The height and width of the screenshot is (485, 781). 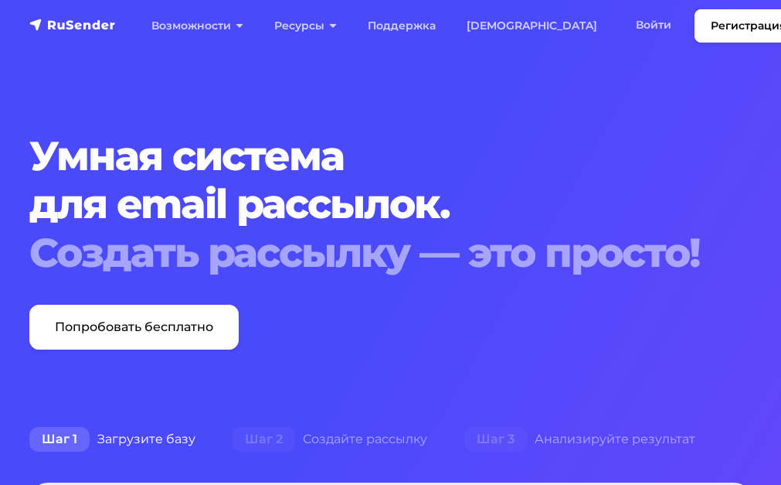 What do you see at coordinates (330, 439) in the screenshot?
I see `div: Создайте рассылку` at bounding box center [330, 439].